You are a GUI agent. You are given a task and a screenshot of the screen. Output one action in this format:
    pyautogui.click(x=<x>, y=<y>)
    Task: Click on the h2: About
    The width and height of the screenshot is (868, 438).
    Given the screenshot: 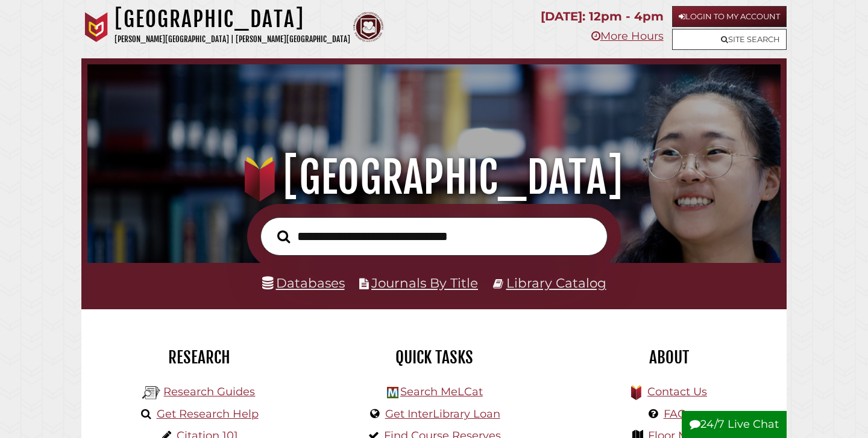 What is the action you would take?
    pyautogui.click(x=669, y=357)
    